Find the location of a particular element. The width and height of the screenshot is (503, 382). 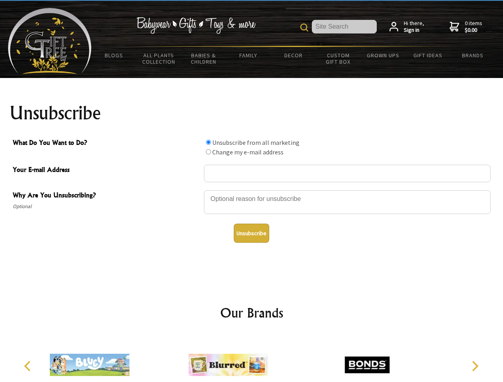

input: Your E-mail Address is located at coordinates (347, 174).